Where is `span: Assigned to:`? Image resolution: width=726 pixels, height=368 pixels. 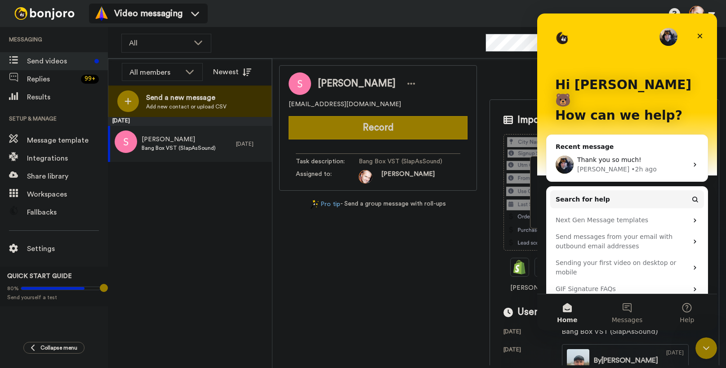 span: Assigned to: is located at coordinates (327, 177).